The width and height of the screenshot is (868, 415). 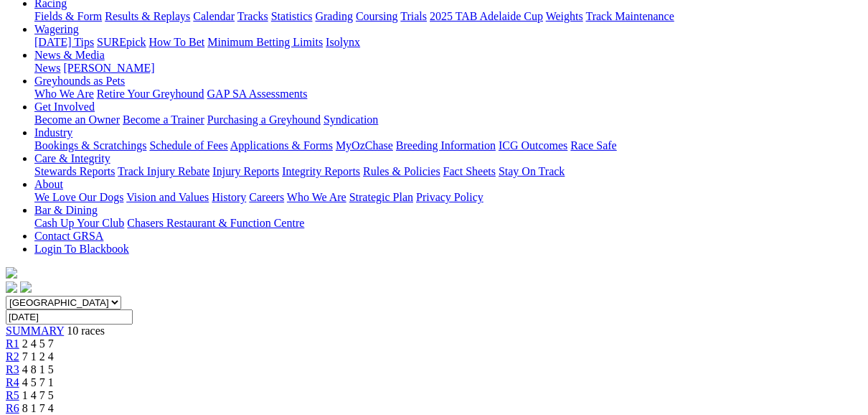 What do you see at coordinates (470, 170) in the screenshot?
I see `a: Fact Sheets` at bounding box center [470, 170].